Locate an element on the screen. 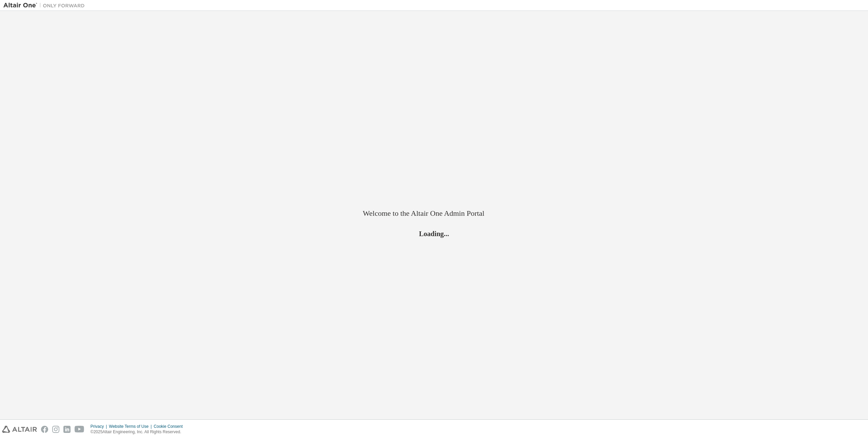 The width and height of the screenshot is (868, 439). p: © 2025 Altair Engineering, Inc. All Rights Reserved. is located at coordinates (139, 432).